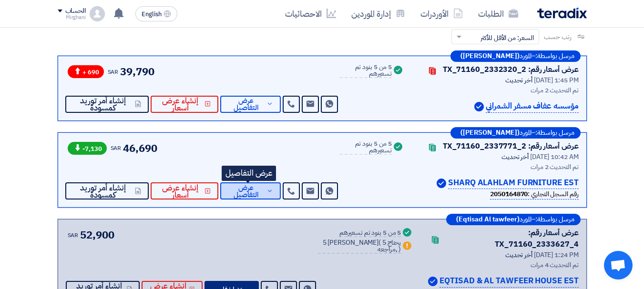 The width and height of the screenshot is (644, 289). I want to click on div: رقم السجل التجاري :, so click(534, 195).